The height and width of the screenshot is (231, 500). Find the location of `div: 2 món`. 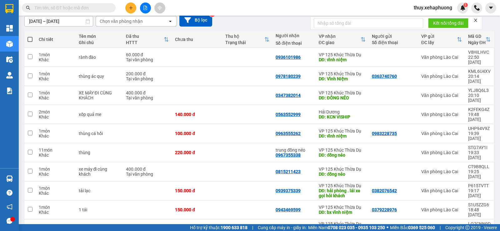

div: 2 món is located at coordinates (56, 112).